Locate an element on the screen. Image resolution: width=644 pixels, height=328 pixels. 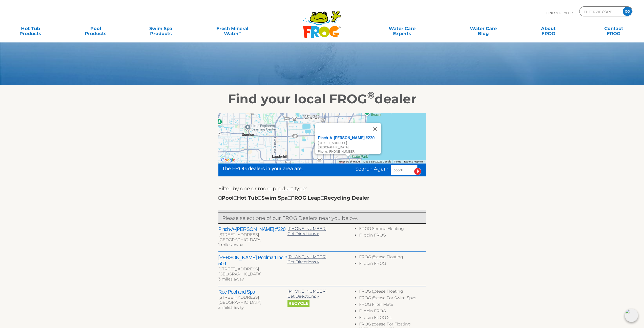
p: Find A Dealer is located at coordinates (560, 13).